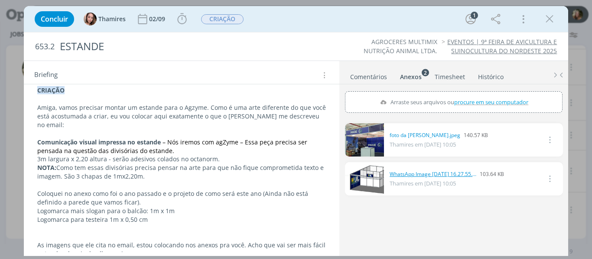 Image resolution: width=592 pixels, height=259 pixels. Describe the element at coordinates (46, 75) in the screenshot. I see `span: Briefing` at that location.